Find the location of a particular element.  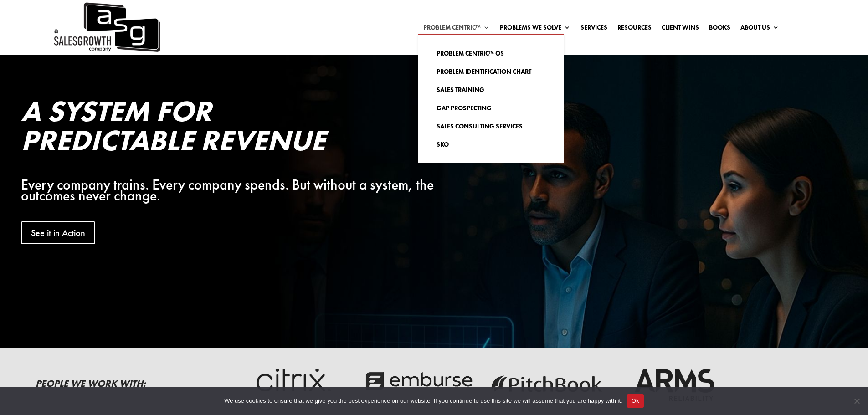

div: Every company trains. Every company spends. But without a system, the outcomes never change. is located at coordinates (235, 190).